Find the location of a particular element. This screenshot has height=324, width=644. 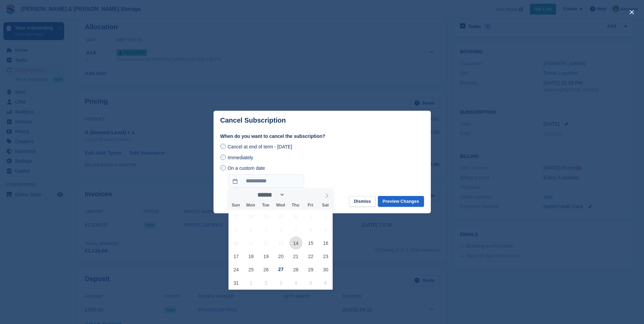

span: August 24, 2025 is located at coordinates (236, 269).